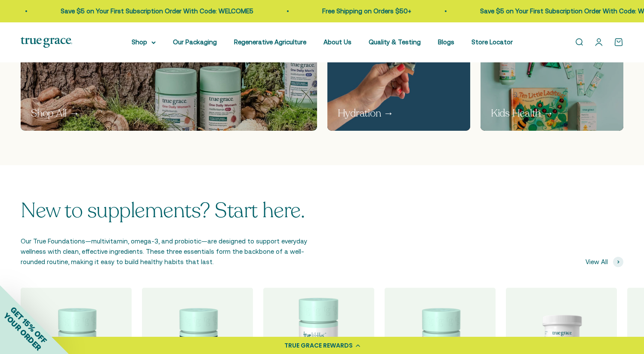 Image resolution: width=644 pixels, height=354 pixels. I want to click on span: View All, so click(597, 262).